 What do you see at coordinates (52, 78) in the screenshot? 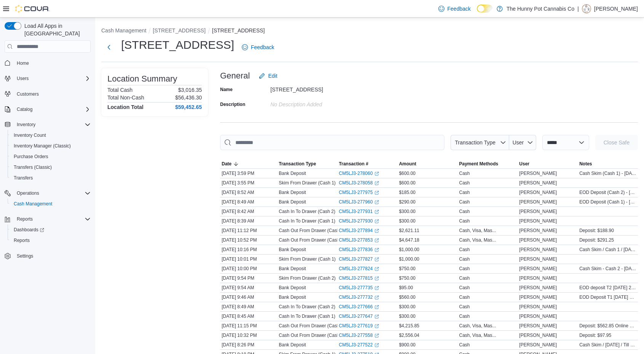
I see `span: Users` at bounding box center [52, 78].